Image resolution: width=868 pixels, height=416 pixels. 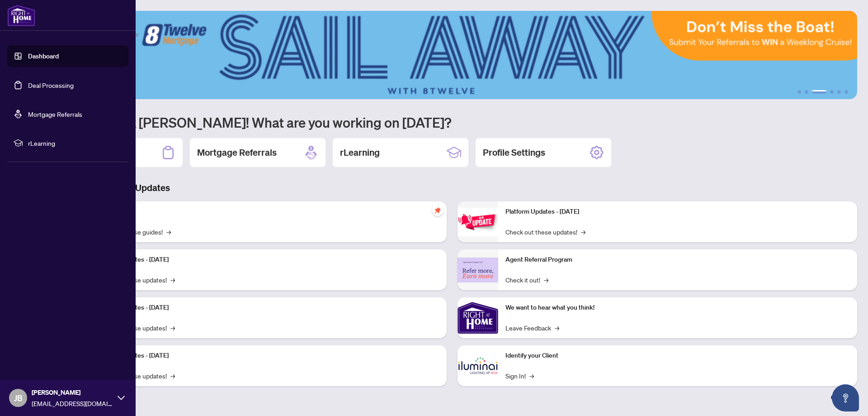 I want to click on button: 5, so click(x=838, y=91).